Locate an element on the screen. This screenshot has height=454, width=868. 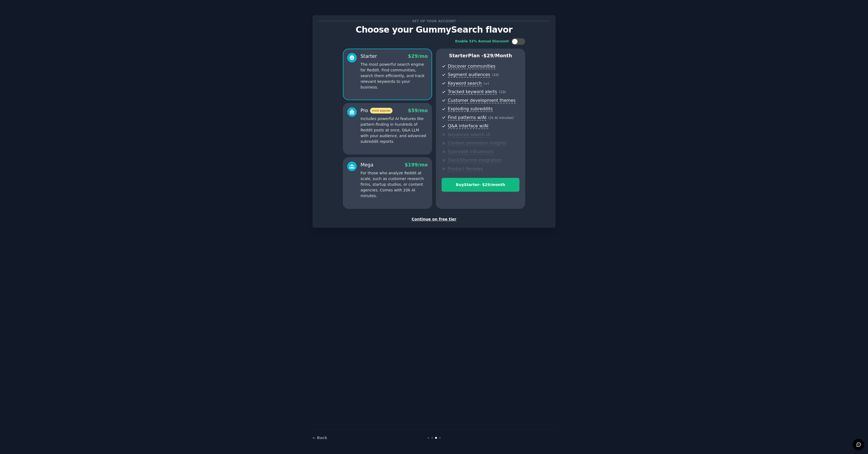
span: Discover communities is located at coordinates (471, 66).